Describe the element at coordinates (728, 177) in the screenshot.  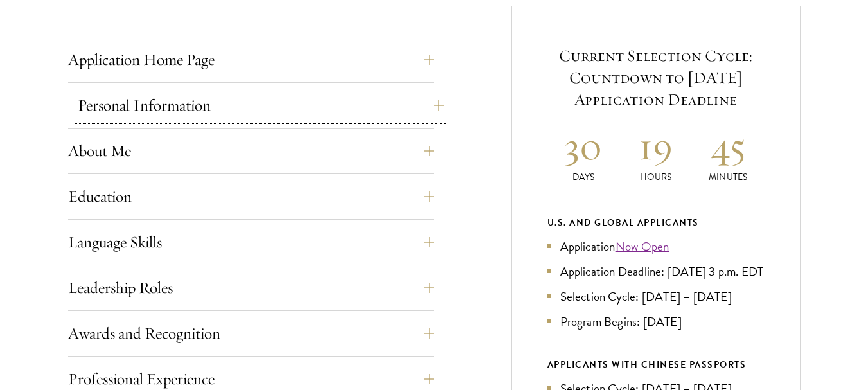
I see `p: Minutes` at that location.